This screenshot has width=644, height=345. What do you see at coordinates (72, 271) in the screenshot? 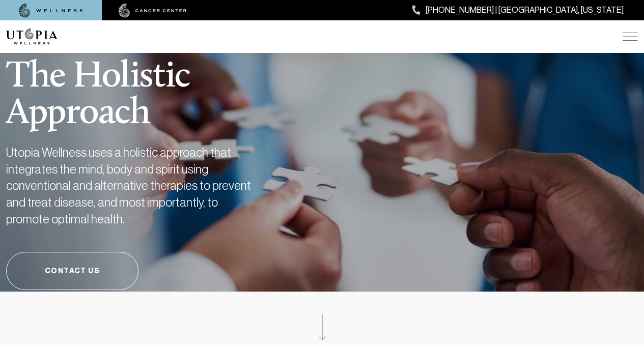
I see `a: Contact Us` at bounding box center [72, 271].